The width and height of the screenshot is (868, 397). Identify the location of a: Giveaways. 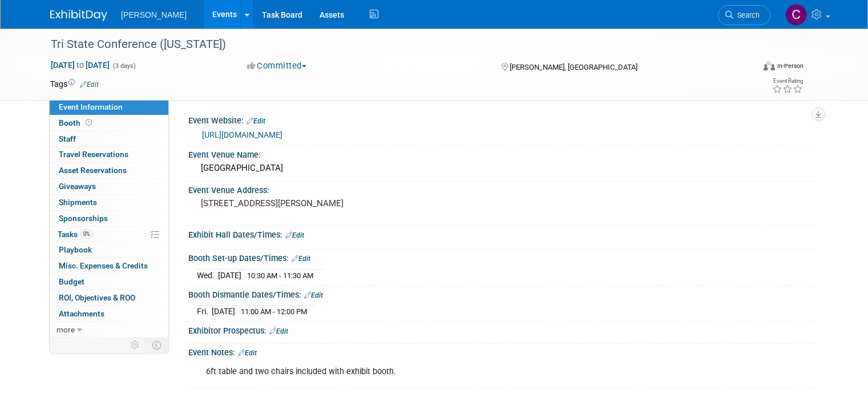
(109, 186).